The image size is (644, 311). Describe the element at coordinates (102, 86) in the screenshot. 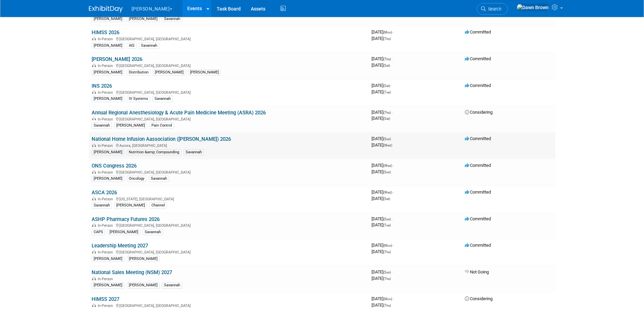

I see `a: INS 2026` at that location.